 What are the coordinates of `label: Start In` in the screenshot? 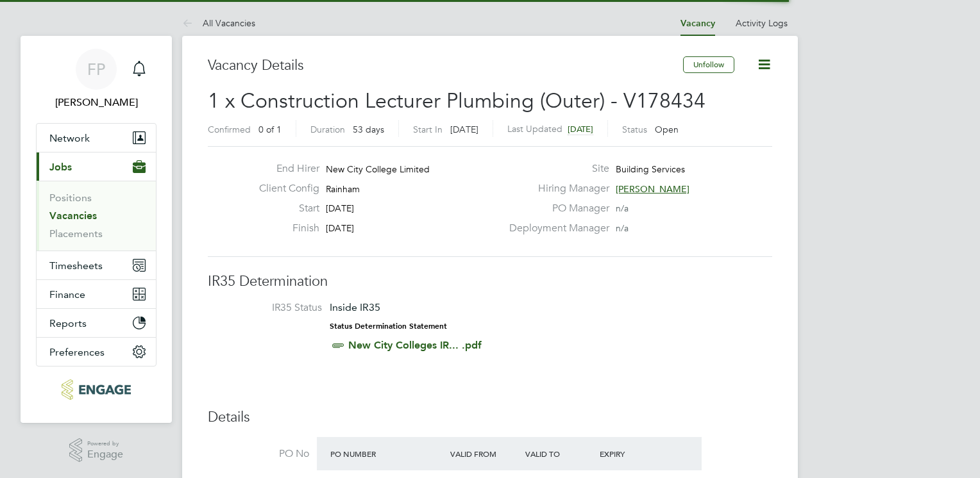 It's located at (428, 130).